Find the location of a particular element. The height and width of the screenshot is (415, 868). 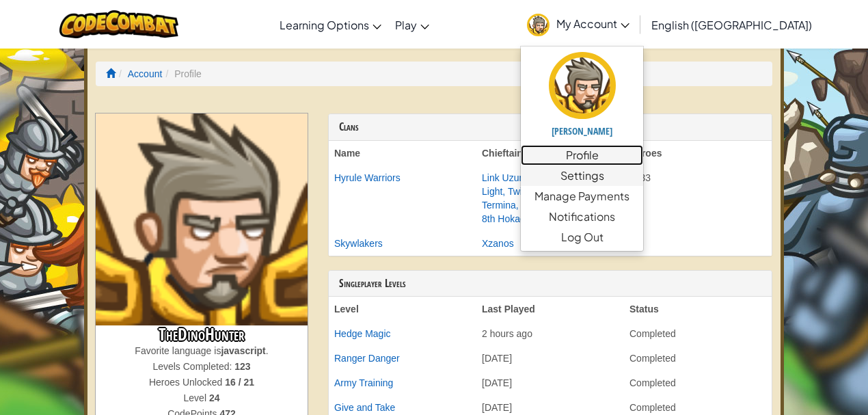

a: Hedge Magic is located at coordinates (363, 334).